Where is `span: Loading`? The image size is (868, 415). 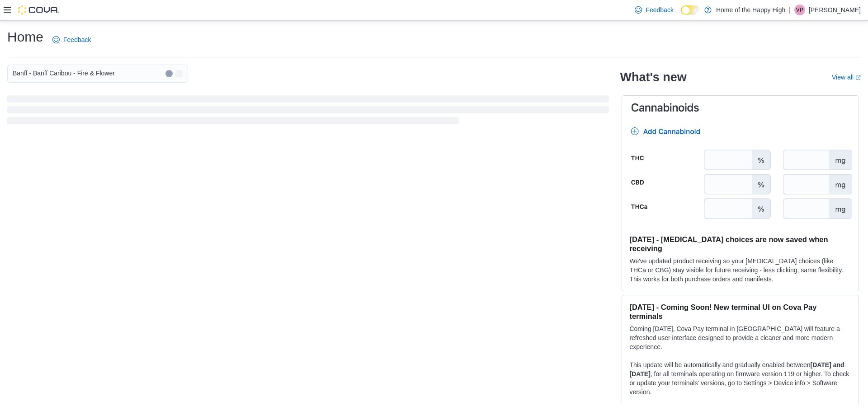
span: Loading is located at coordinates (308, 112).